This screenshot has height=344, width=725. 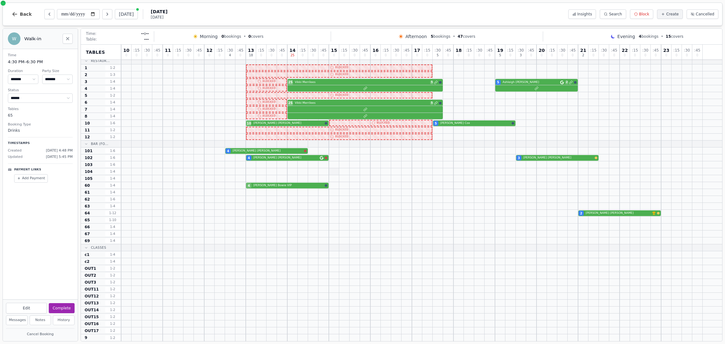 I want to click on span: Morning, so click(x=209, y=37).